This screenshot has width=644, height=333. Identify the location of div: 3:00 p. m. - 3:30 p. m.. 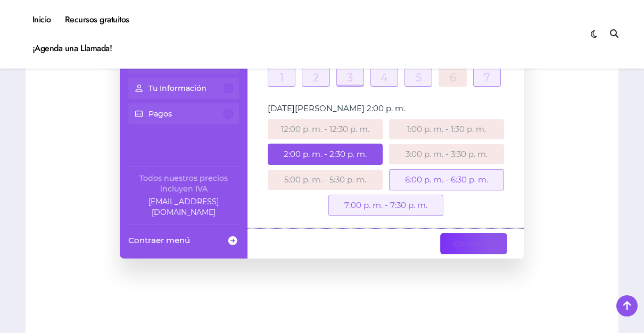
(446, 154).